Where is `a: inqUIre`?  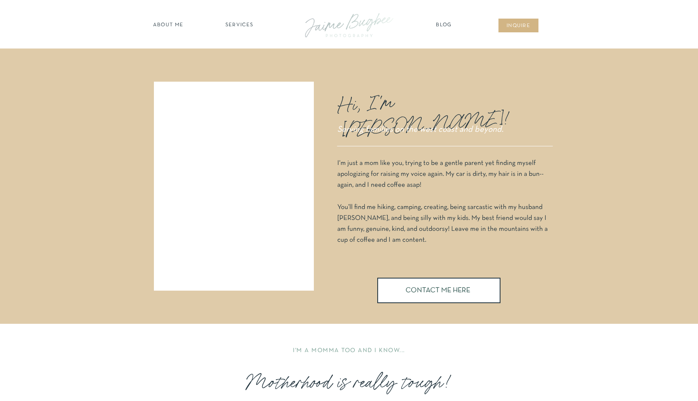 a: inqUIre is located at coordinates (518, 26).